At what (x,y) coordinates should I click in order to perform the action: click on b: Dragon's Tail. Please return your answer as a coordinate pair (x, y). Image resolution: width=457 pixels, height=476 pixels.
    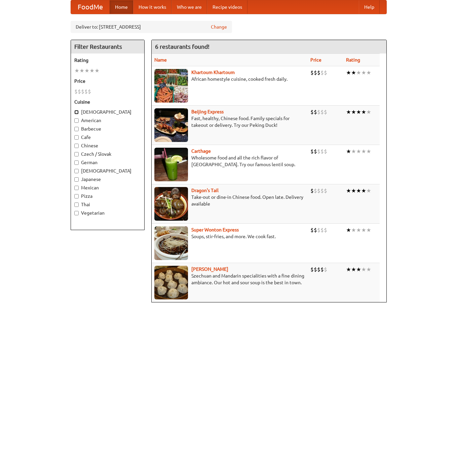
    Looking at the image, I should click on (205, 190).